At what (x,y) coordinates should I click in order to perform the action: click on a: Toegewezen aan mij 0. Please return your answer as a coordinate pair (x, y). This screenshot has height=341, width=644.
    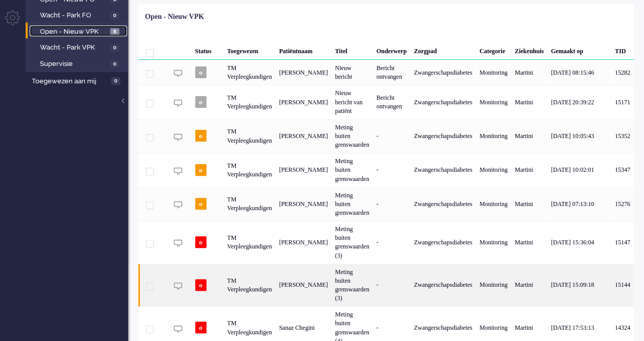
    Looking at the image, I should click on (79, 81).